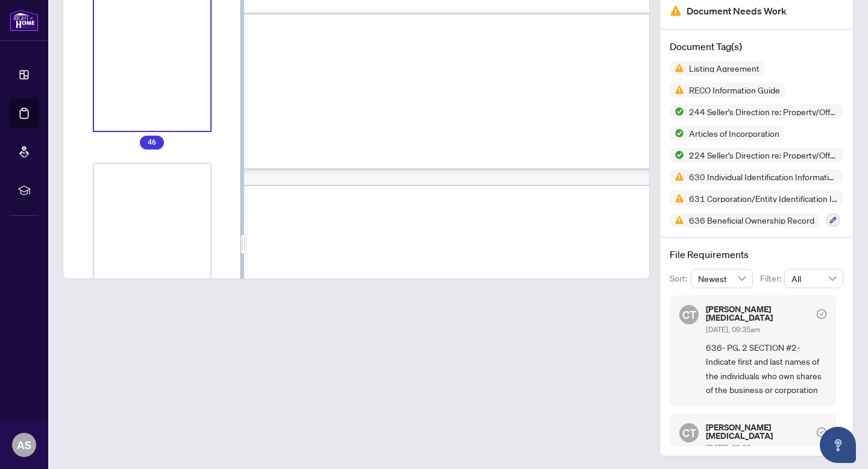  What do you see at coordinates (764, 155) in the screenshot?
I see `span: 224 Seller's Direction re: Property/Offers - Important Information for Seller Acknowledgement` at bounding box center [764, 155].